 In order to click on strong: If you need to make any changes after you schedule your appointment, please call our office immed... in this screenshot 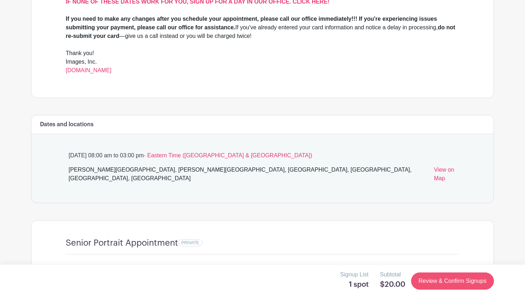, I will do `click(252, 23)`.